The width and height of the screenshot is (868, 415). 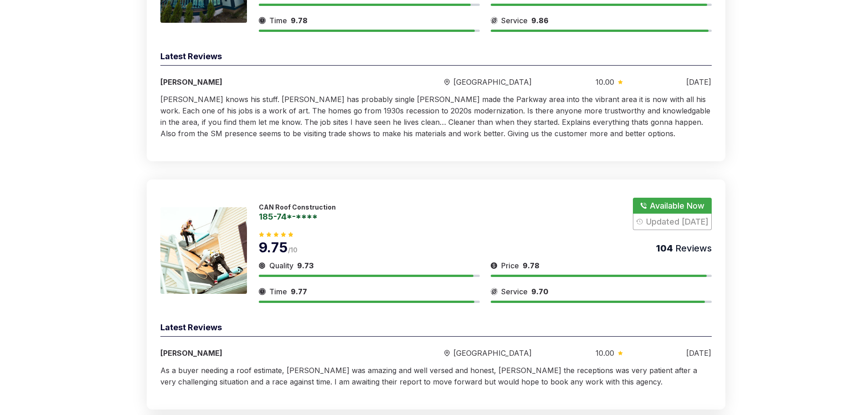 I want to click on span: Price, so click(x=510, y=265).